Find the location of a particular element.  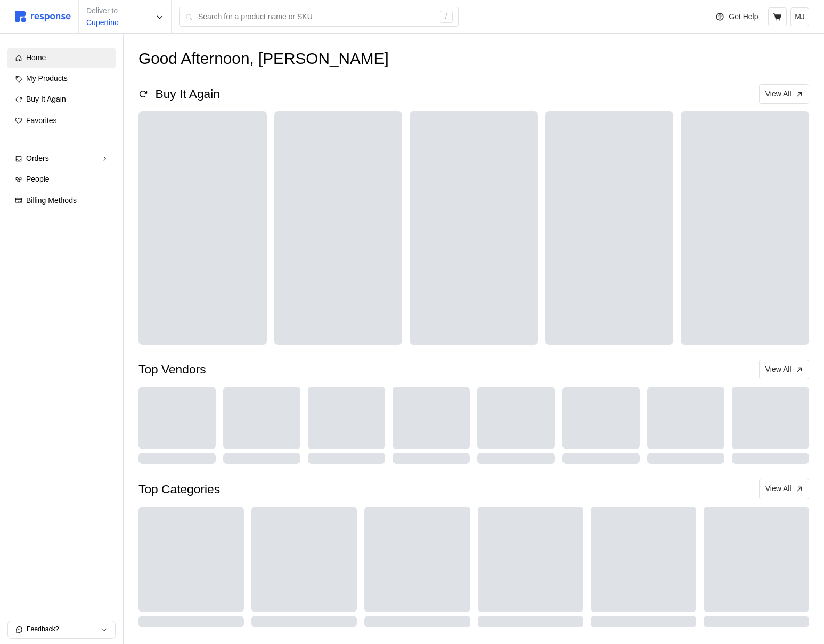

a: My Products is located at coordinates (62, 78).